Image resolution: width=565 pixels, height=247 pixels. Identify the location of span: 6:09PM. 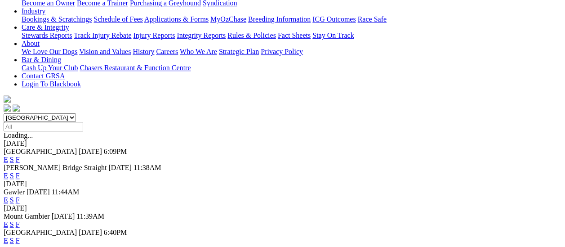
(116, 151).